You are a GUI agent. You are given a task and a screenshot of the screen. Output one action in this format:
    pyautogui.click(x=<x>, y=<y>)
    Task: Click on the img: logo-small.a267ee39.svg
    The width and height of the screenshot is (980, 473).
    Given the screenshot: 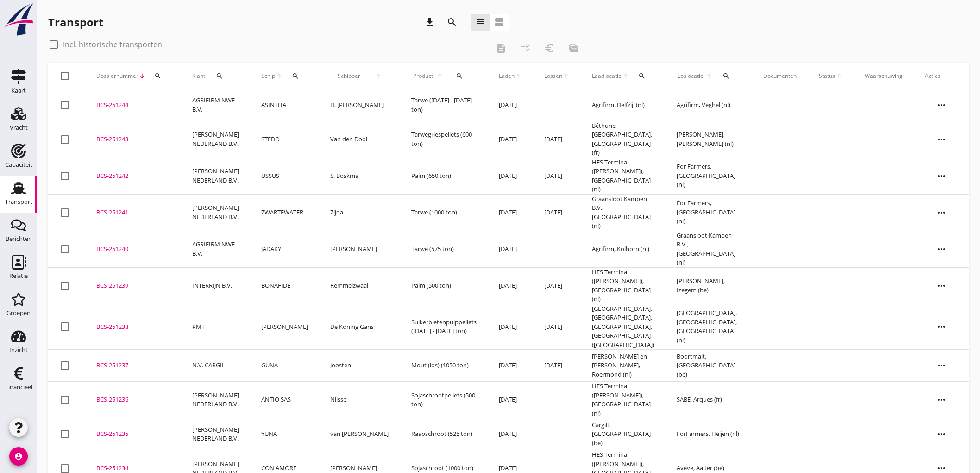 What is the action you would take?
    pyautogui.click(x=18, y=19)
    